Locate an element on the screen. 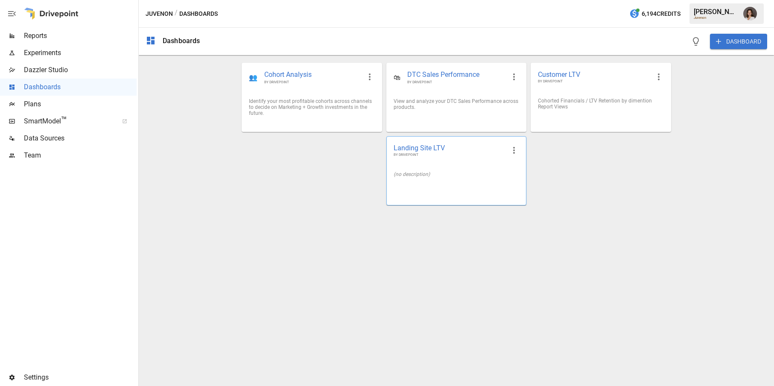 The image size is (774, 386). div: Juvenon is located at coordinates (716, 18).